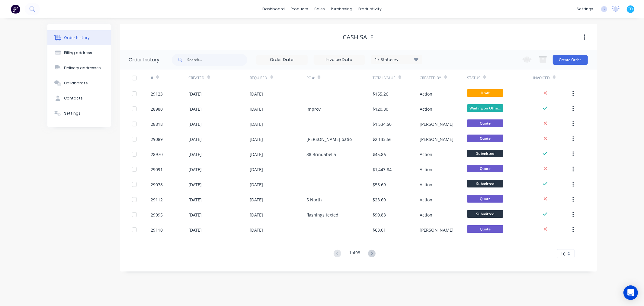  Describe the element at coordinates (379, 215) in the screenshot. I see `div: $90.88` at that location.